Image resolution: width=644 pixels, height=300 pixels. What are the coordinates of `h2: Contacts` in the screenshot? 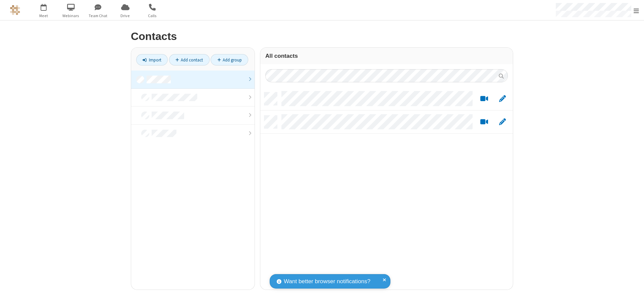 It's located at (322, 36).